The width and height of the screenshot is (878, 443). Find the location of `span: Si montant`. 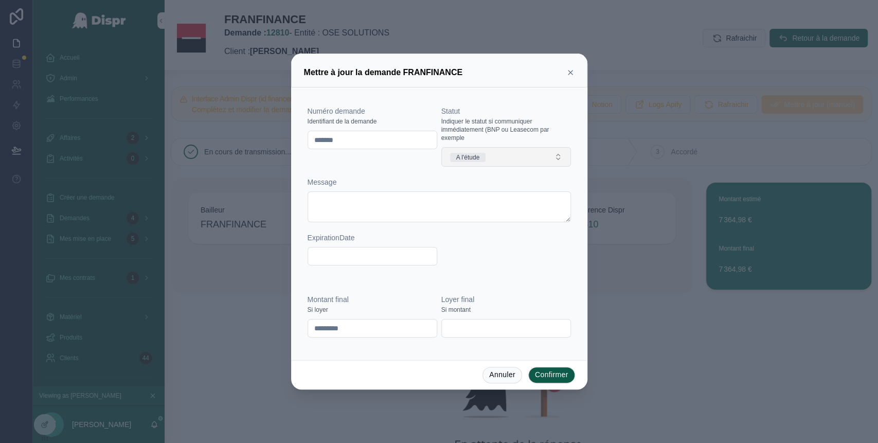

span: Si montant is located at coordinates (456, 310).